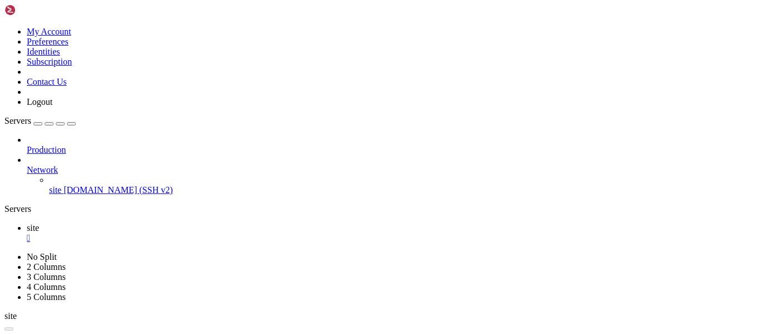  What do you see at coordinates (43, 51) in the screenshot?
I see `a: Identities` at bounding box center [43, 51].